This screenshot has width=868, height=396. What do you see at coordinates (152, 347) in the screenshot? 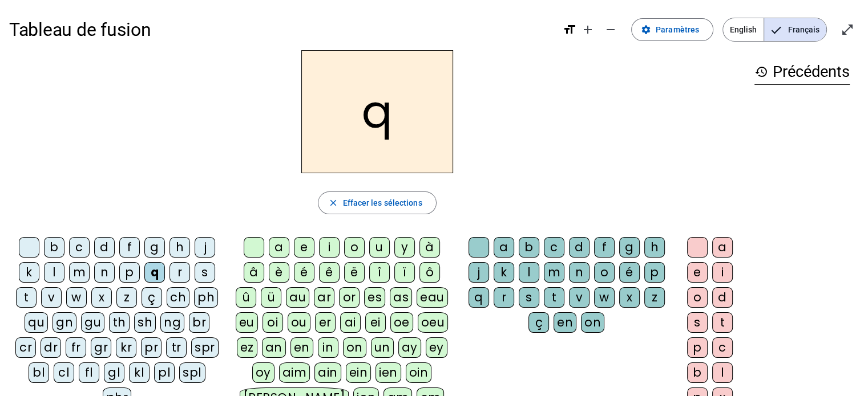
I see `div: pr` at bounding box center [152, 347].